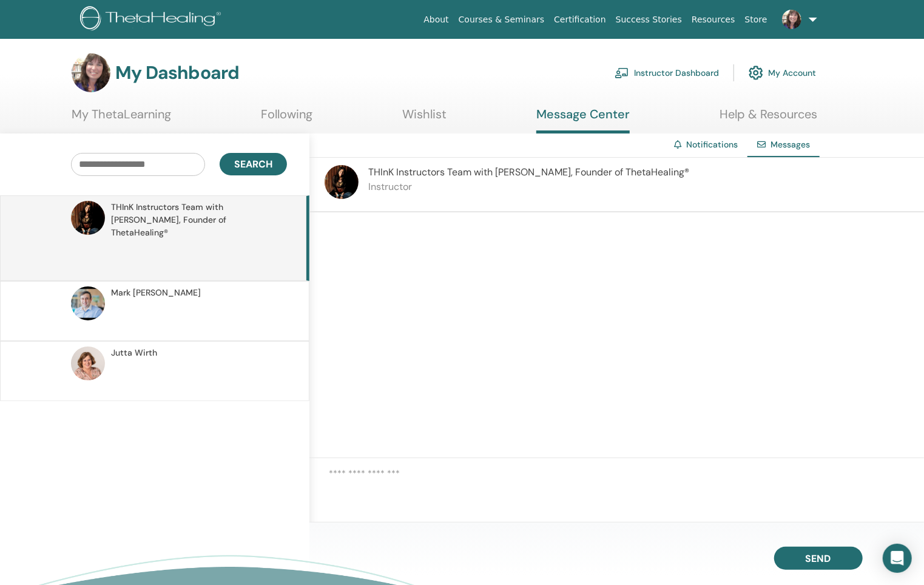  What do you see at coordinates (819, 558) in the screenshot?
I see `span: Send` at bounding box center [819, 558].